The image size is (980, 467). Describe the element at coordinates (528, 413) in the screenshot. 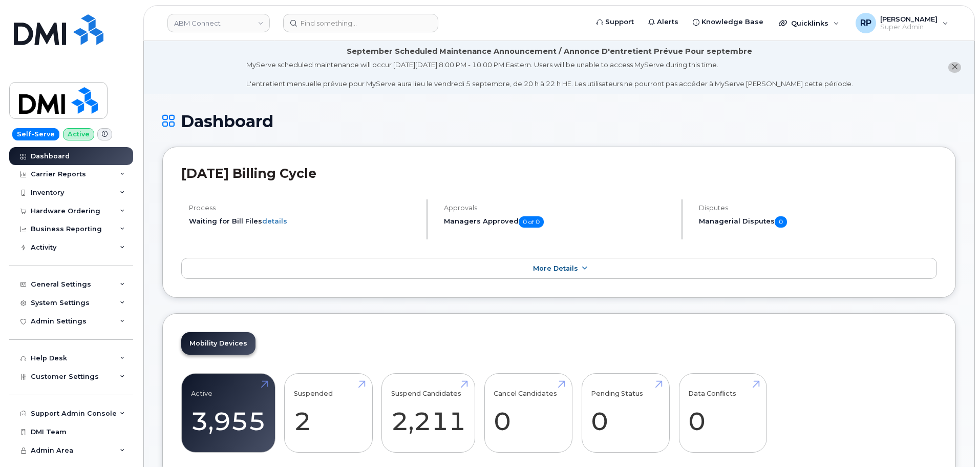

I see `a: Cancel Candidates 0` at that location.